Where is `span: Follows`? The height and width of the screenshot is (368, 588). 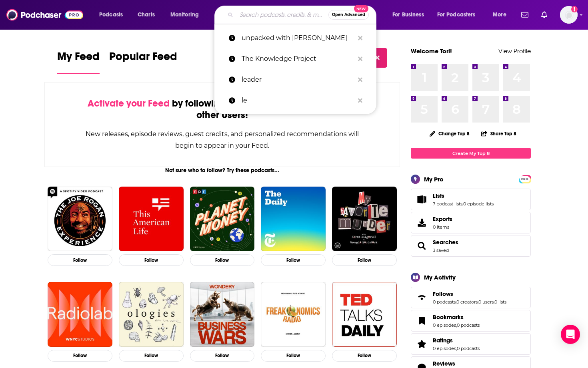
span: Follows is located at coordinates (443, 294).